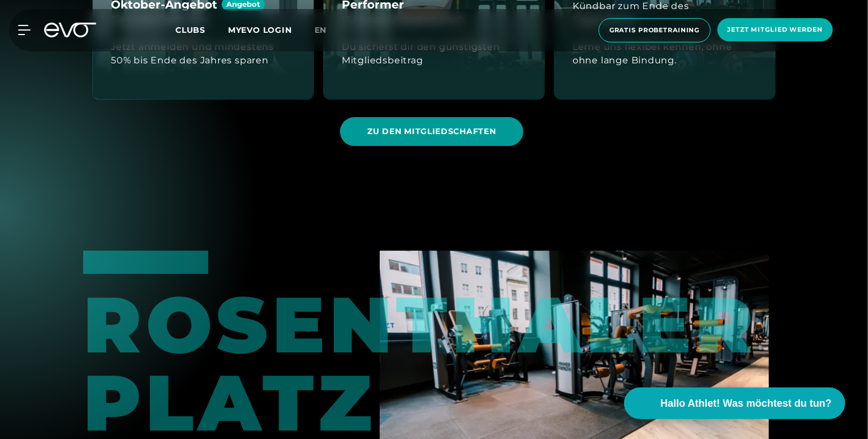 Image resolution: width=868 pixels, height=439 pixels. Describe the element at coordinates (654, 30) in the screenshot. I see `span: Gratis Probetraining` at that location.